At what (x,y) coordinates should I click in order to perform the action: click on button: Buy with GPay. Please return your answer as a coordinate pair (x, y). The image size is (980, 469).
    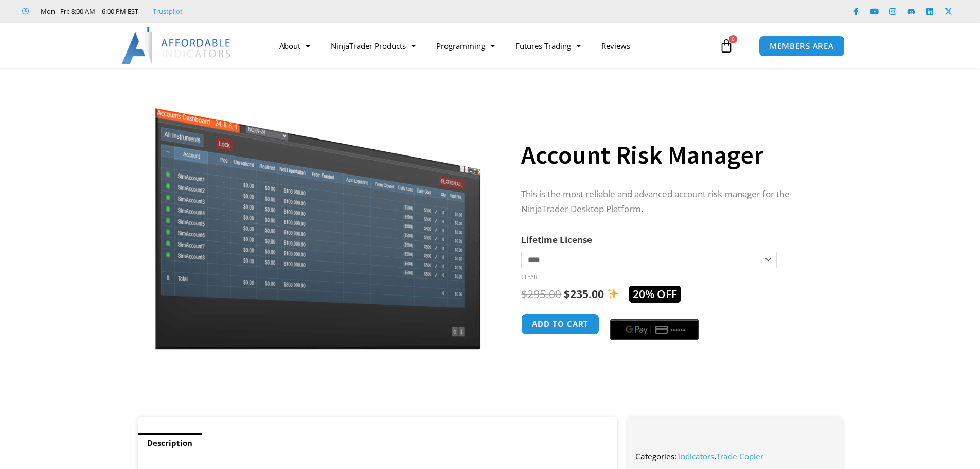
    Looking at the image, I should click on (654, 329).